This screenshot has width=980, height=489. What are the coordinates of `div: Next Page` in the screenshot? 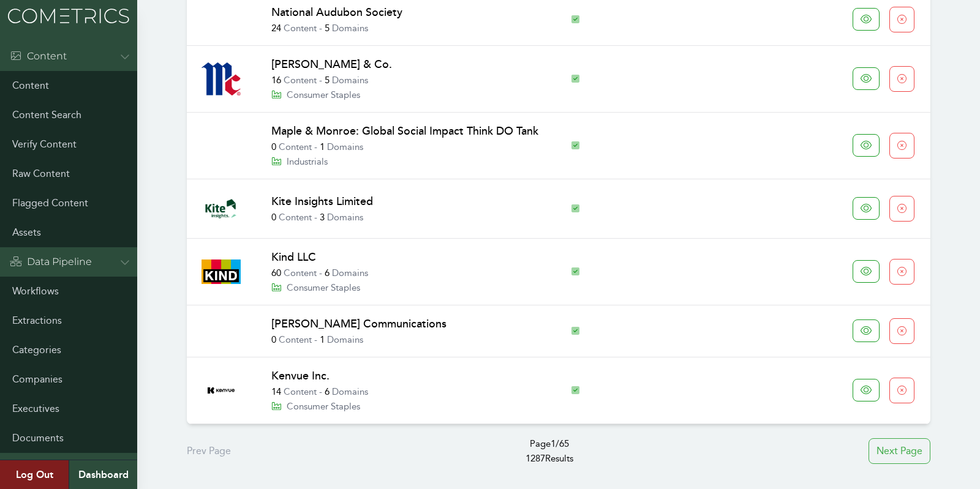 It's located at (899, 451).